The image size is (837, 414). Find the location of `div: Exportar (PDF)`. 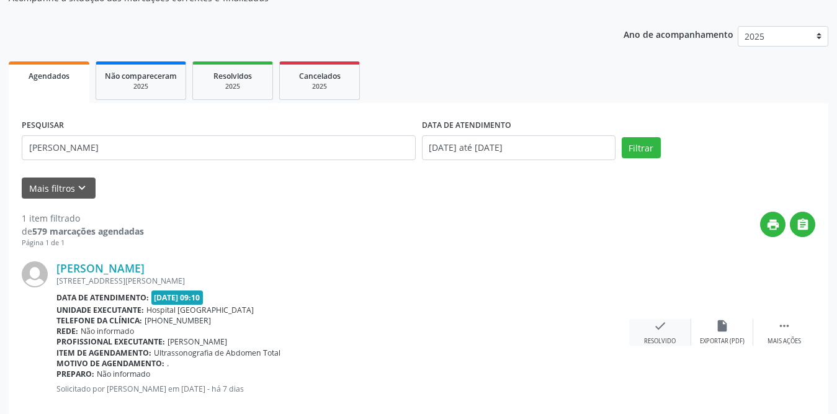

div: Exportar (PDF) is located at coordinates (722, 341).